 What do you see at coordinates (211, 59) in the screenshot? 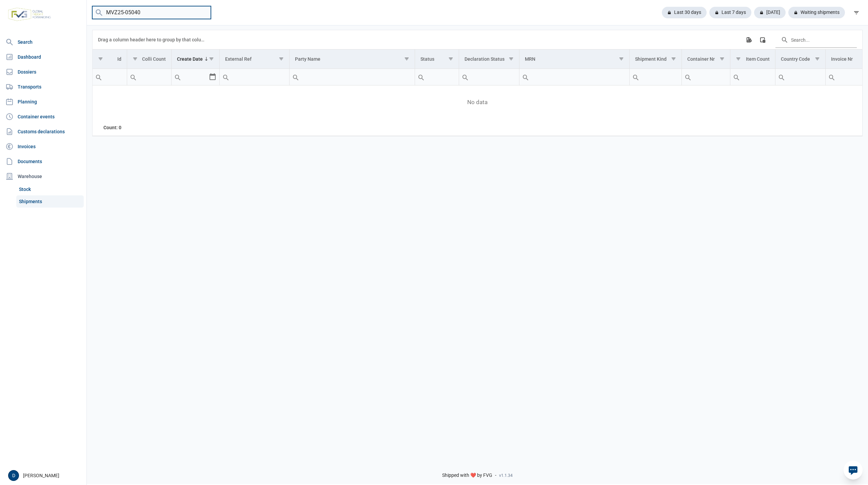
I see `span: Show filter options for column 'Create Date'` at bounding box center [211, 59].